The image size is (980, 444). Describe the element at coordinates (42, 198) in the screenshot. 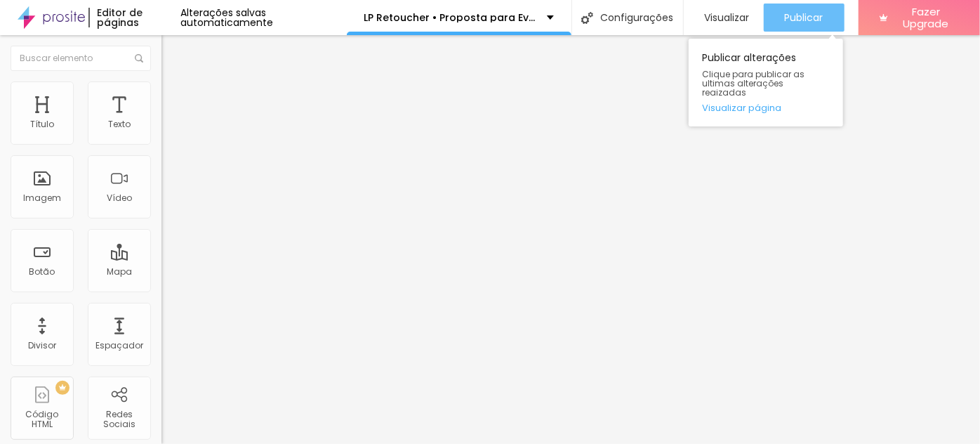

I see `div: Imagem` at that location.